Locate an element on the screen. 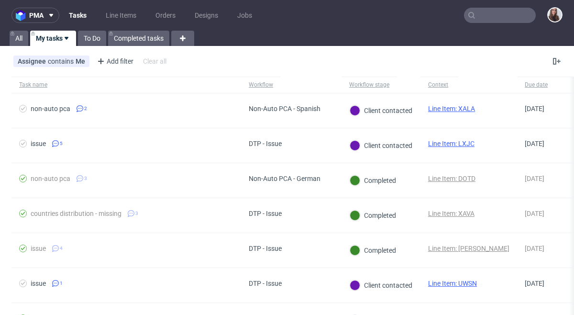  span: 1 is located at coordinates (61, 283).